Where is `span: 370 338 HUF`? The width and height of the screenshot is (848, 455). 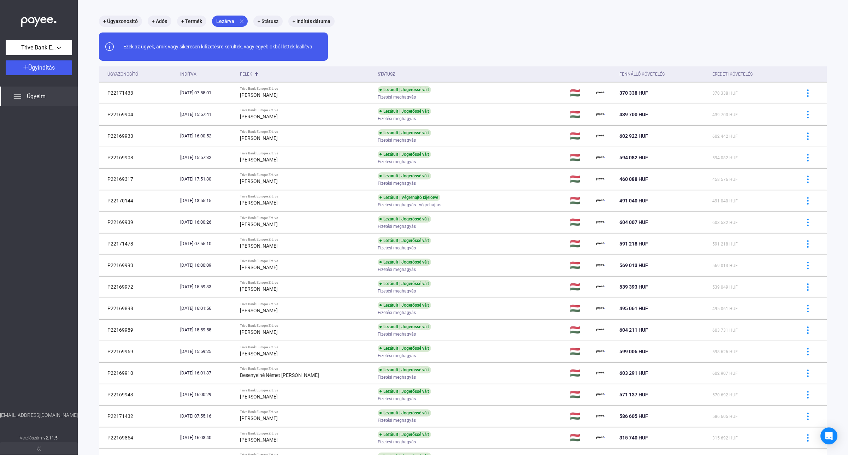 span: 370 338 HUF is located at coordinates (634, 93).